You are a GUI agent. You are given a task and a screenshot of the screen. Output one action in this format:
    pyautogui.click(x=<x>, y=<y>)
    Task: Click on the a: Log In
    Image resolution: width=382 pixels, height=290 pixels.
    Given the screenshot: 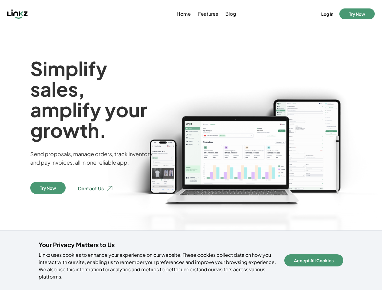 What is the action you would take?
    pyautogui.click(x=327, y=14)
    